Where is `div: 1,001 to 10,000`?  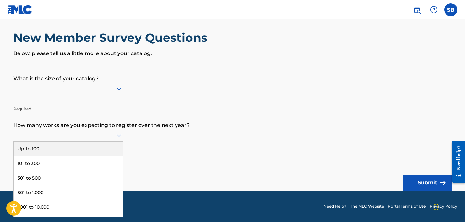 div: 1,001 to 10,000 is located at coordinates (68, 207).